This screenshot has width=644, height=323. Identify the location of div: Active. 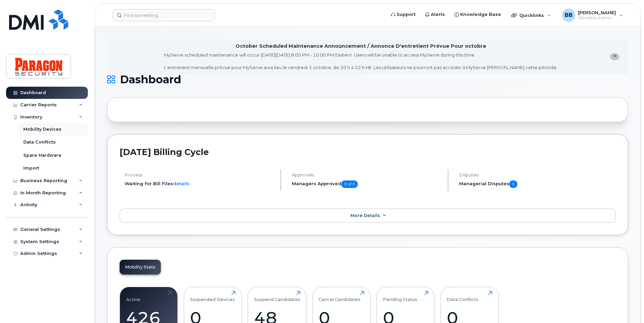
(133, 296).